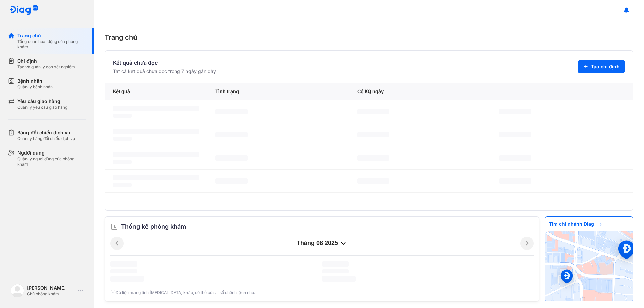  What do you see at coordinates (51, 294) in the screenshot?
I see `div: Chủ phòng khám` at bounding box center [51, 294].